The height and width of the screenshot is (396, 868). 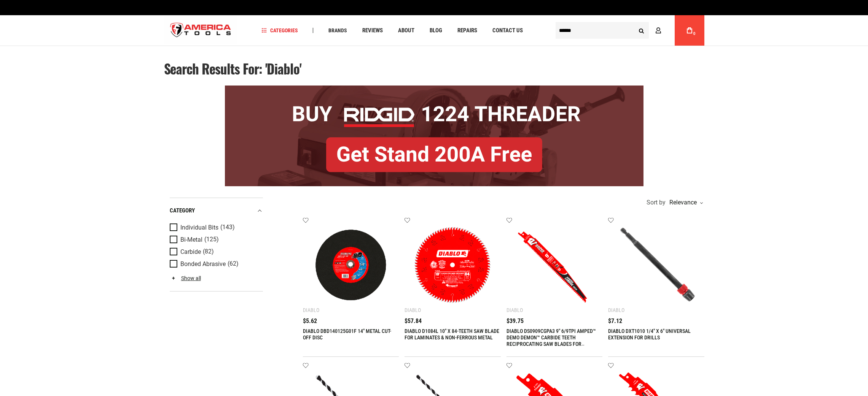 I want to click on button: Search, so click(x=642, y=31).